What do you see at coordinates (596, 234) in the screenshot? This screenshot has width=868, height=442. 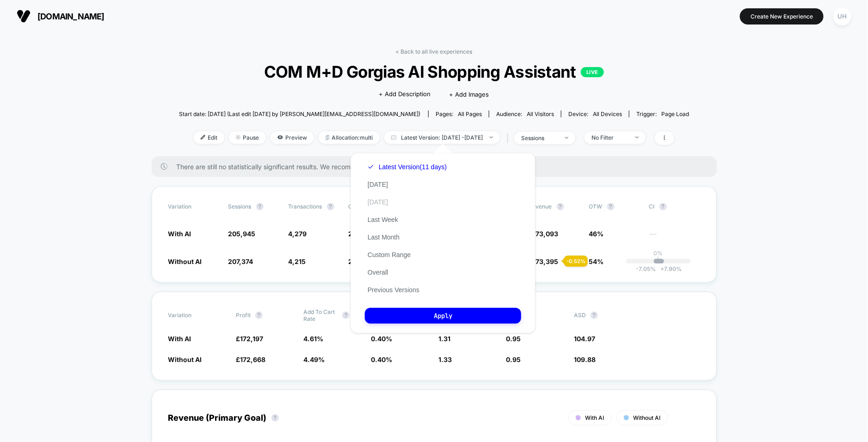 I see `span: 46%` at bounding box center [596, 234].